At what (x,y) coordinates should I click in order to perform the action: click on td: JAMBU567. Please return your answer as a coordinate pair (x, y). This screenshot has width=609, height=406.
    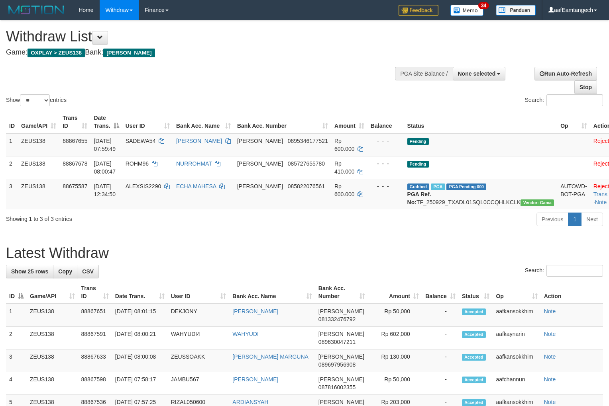
    Looking at the image, I should click on (198, 384).